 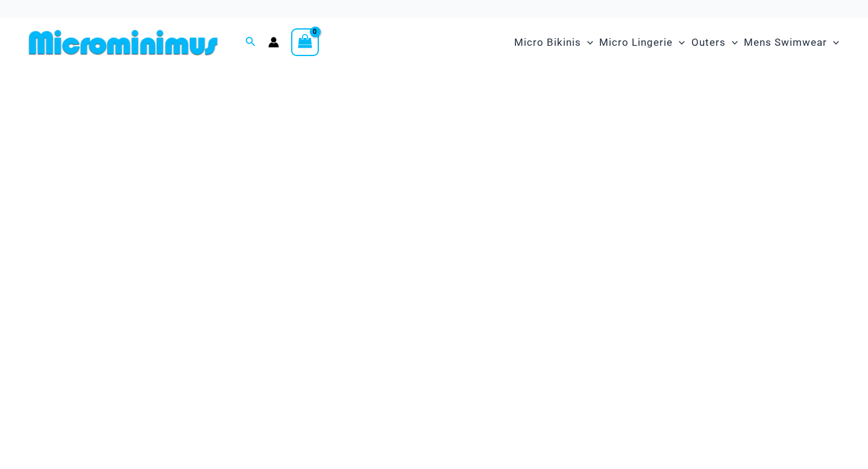 What do you see at coordinates (250, 42) in the screenshot?
I see `a: Search icon link` at bounding box center [250, 42].